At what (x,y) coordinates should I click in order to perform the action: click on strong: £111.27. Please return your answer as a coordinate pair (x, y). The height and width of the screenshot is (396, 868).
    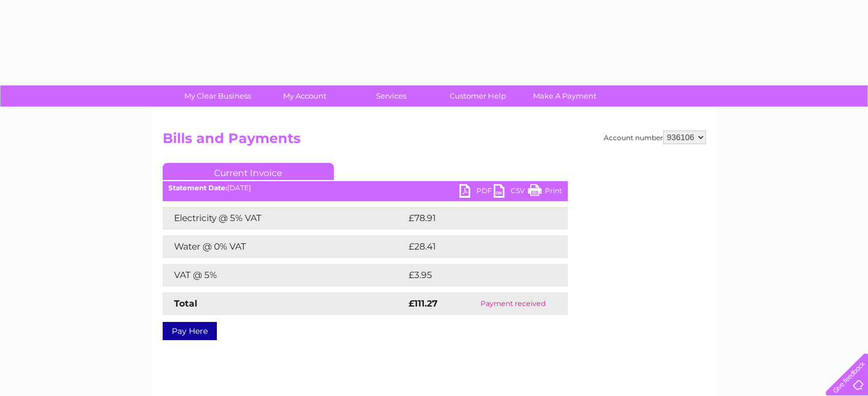
    Looking at the image, I should click on (423, 303).